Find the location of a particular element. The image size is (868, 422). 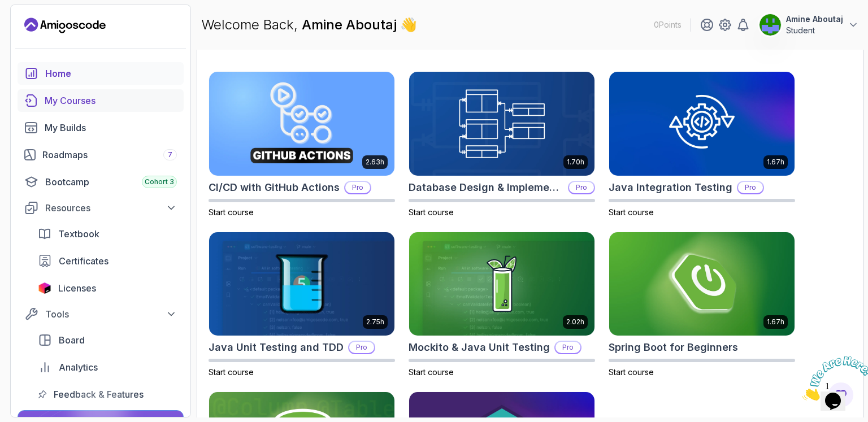

a: CI/CD with GitHub Actions card2.63hCI/CD with GitHub ActionsProStart course is located at coordinates (302, 145).